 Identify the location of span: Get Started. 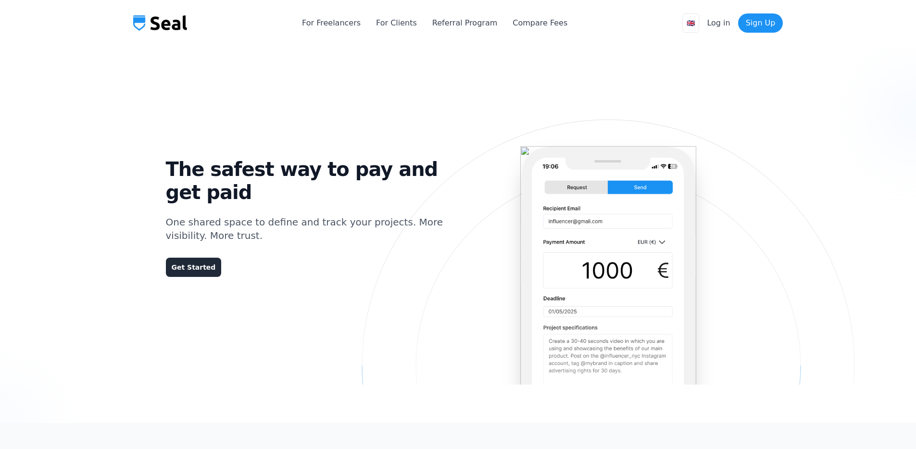
(194, 267).